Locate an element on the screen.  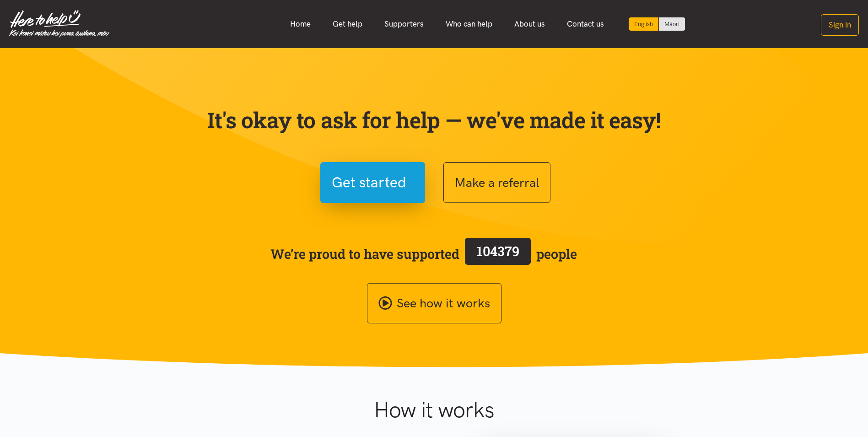
a: Contact us is located at coordinates (585, 24).